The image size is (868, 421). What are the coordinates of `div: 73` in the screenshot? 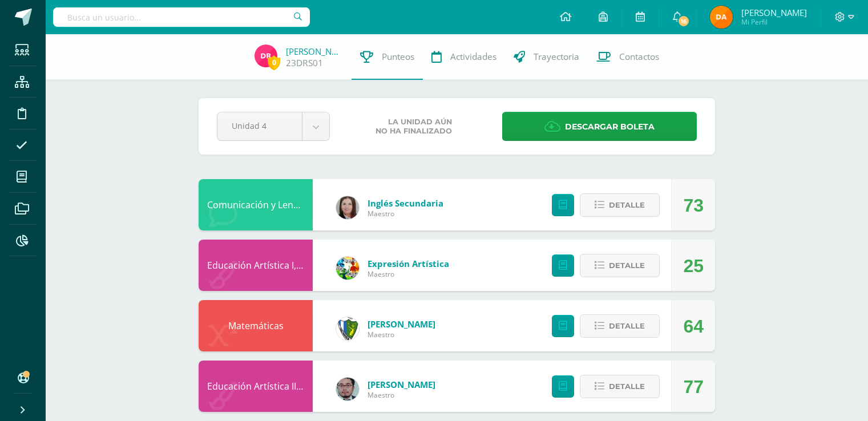 It's located at (694, 205).